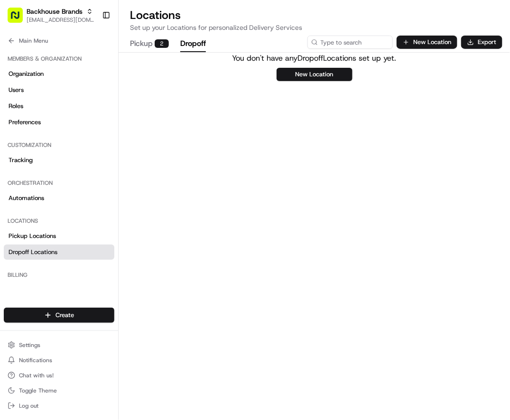 Image resolution: width=510 pixels, height=420 pixels. Describe the element at coordinates (19, 19) in the screenshot. I see `img: Nash` at that location.